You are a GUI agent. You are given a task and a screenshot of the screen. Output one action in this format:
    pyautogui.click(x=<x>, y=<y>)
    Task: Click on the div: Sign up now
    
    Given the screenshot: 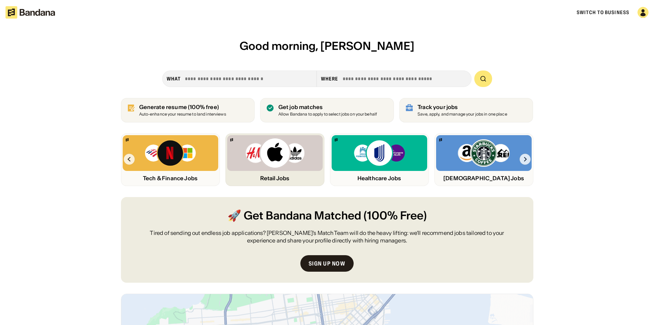 What is the action you would take?
    pyautogui.click(x=327, y=263)
    